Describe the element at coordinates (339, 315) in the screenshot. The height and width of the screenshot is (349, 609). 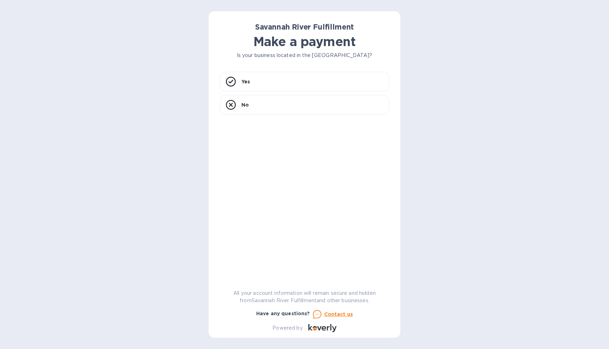
I see `u: Contact us` at that location.